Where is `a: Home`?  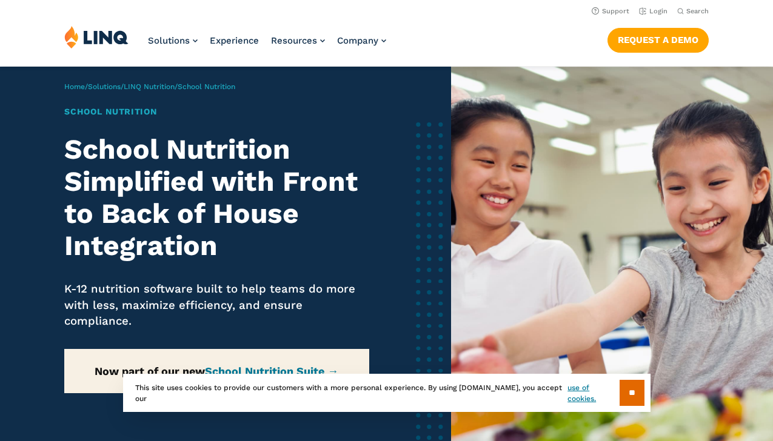 a: Home is located at coordinates (75, 87).